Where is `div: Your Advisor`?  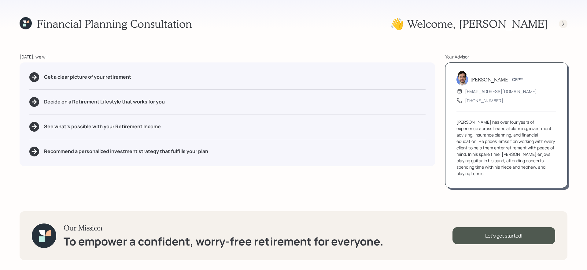
div: Your Advisor is located at coordinates (507, 57).